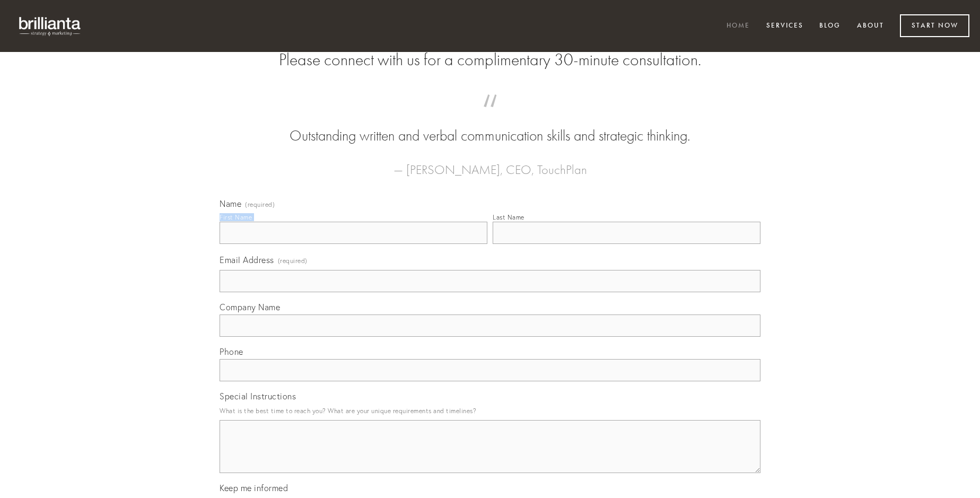 Image resolution: width=980 pixels, height=498 pixels. Describe the element at coordinates (230, 203) in the screenshot. I see `span: Name` at that location.